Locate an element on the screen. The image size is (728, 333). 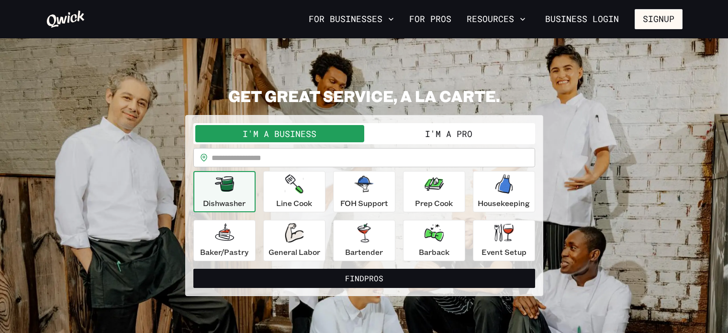
button: Signup is located at coordinates (659, 19).